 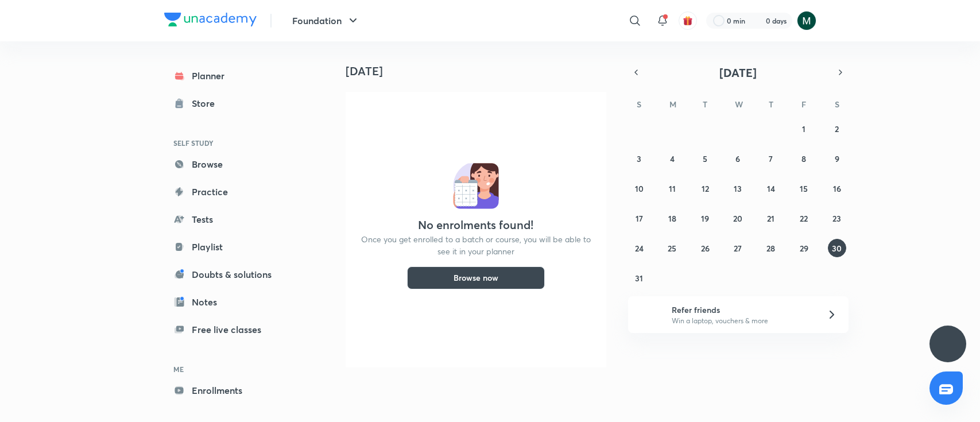 What do you see at coordinates (688, 21) in the screenshot?
I see `img: avatar` at bounding box center [688, 21].